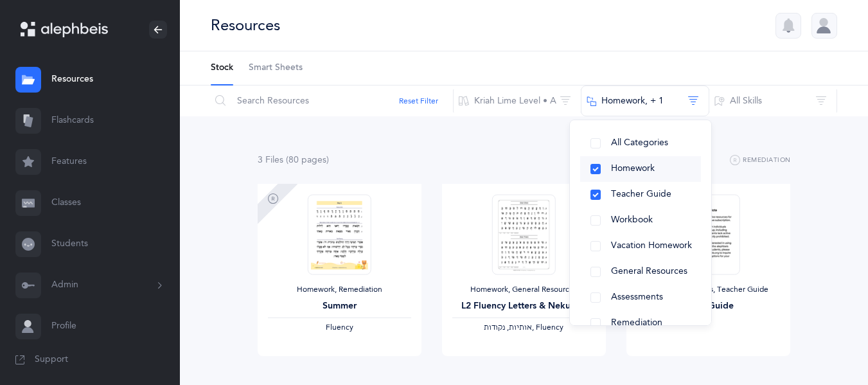  Describe the element at coordinates (641, 169) in the screenshot. I see `button: Homework` at that location.